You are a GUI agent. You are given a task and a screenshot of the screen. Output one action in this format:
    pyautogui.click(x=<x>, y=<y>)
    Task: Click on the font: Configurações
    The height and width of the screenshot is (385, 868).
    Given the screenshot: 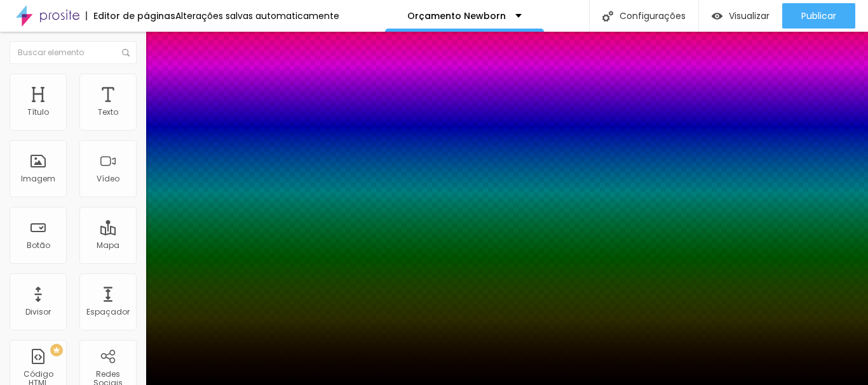 What is the action you would take?
    pyautogui.click(x=653, y=16)
    